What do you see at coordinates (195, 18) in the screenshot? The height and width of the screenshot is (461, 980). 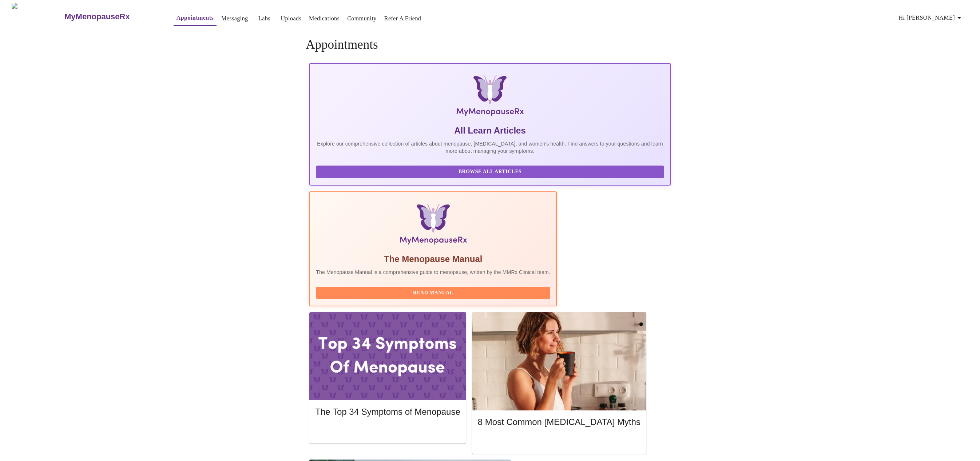 I see `button: Appointments` at bounding box center [195, 18].